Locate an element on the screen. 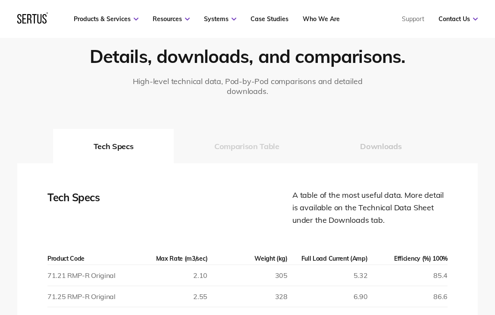 The width and height of the screenshot is (495, 315). div: Tech Specs is located at coordinates (91, 208).